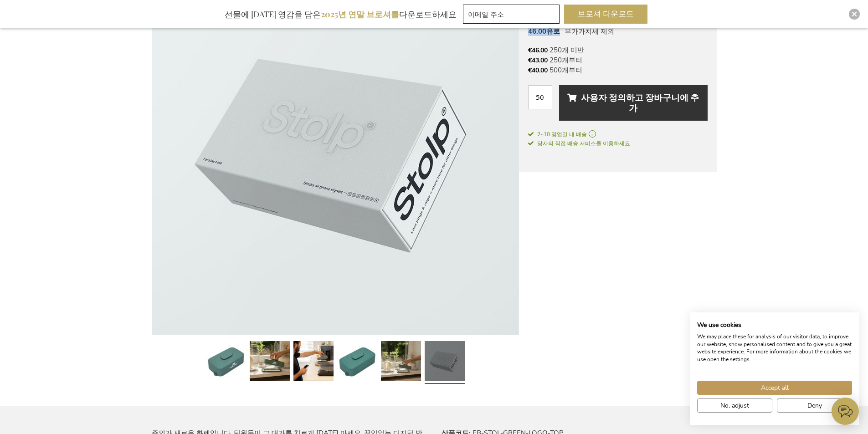 This screenshot has width=868, height=434. What do you see at coordinates (815, 405) in the screenshot?
I see `span: Deny` at bounding box center [815, 405].